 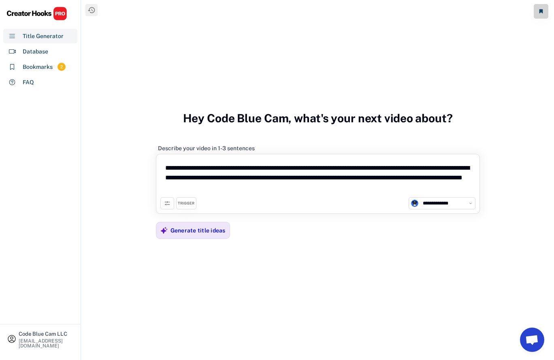 I want to click on a: Open chat, so click(x=532, y=340).